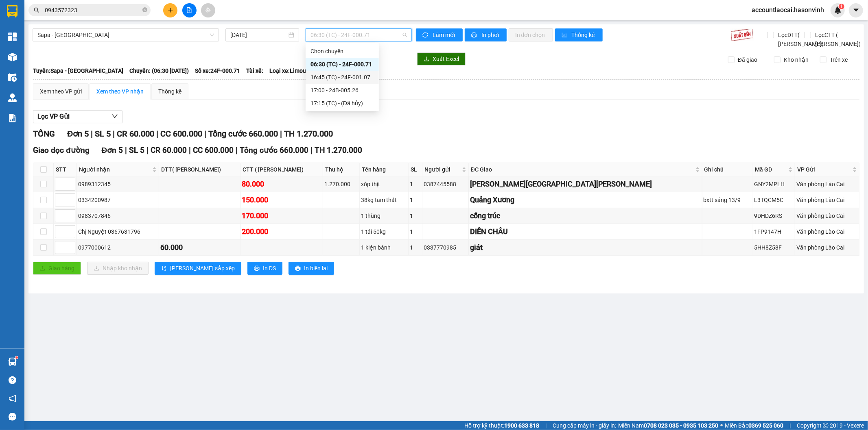 This screenshot has height=430, width=868. What do you see at coordinates (754, 425) in the screenshot?
I see `span: Miền Bắc` at bounding box center [754, 425].